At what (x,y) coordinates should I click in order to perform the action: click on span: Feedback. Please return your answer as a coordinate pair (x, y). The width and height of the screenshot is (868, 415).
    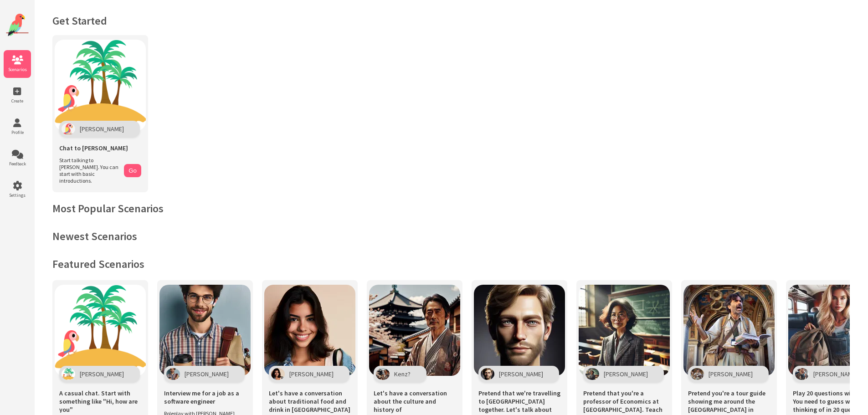
    Looking at the image, I should click on (17, 163).